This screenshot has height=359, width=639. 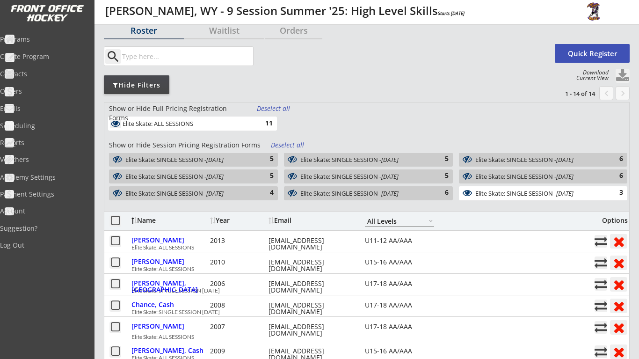 What do you see at coordinates (238, 326) in the screenshot?
I see `div: 2007` at bounding box center [238, 326].